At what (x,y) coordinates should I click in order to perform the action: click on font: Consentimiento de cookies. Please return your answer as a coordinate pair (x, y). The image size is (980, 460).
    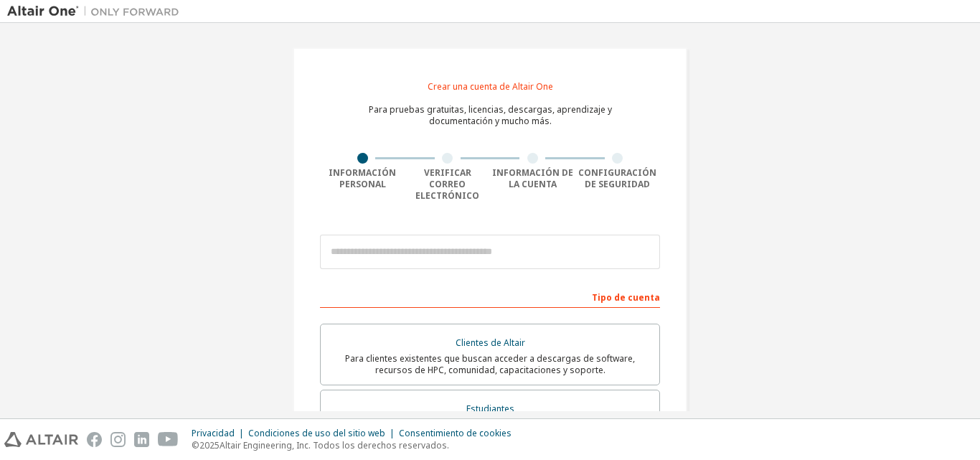
    Looking at the image, I should click on (455, 433).